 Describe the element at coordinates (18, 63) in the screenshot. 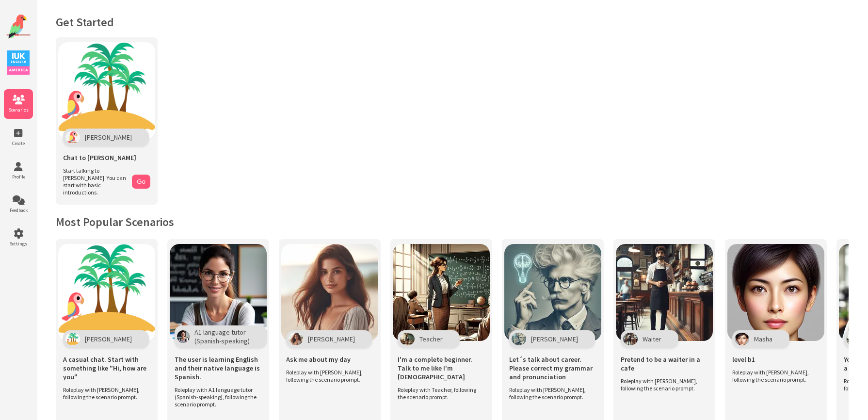

I see `img: IUK Logo` at that location.